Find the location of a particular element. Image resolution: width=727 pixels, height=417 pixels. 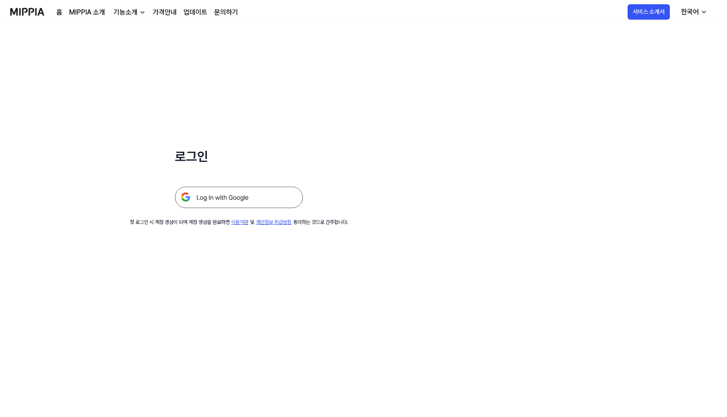

div: 첫 로그인 시 계정 생성이 되며 계정 생성을 완료하면 및 동의하는 것으로 간주합니다. is located at coordinates (239, 222).